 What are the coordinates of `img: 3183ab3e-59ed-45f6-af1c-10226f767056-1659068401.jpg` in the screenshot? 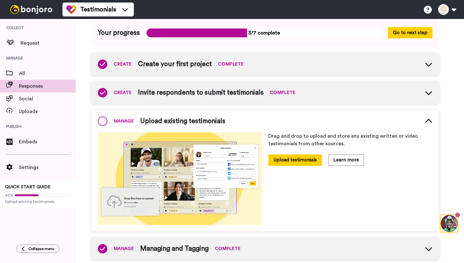 It's located at (9, 10).